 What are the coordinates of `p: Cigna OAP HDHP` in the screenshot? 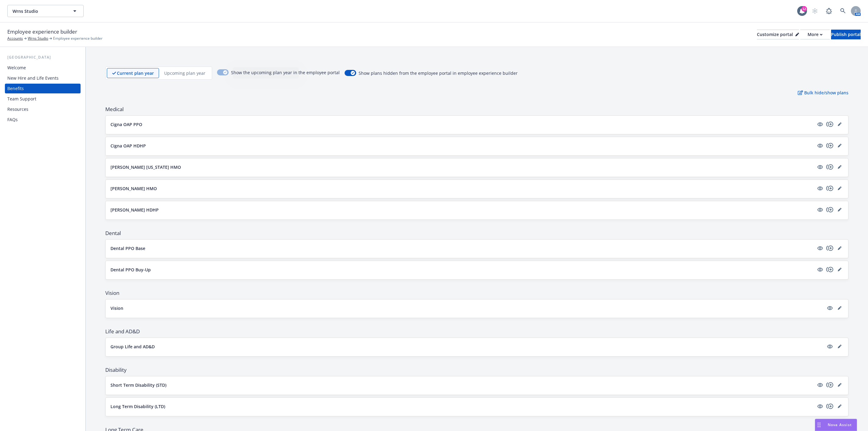 It's located at (128, 146).